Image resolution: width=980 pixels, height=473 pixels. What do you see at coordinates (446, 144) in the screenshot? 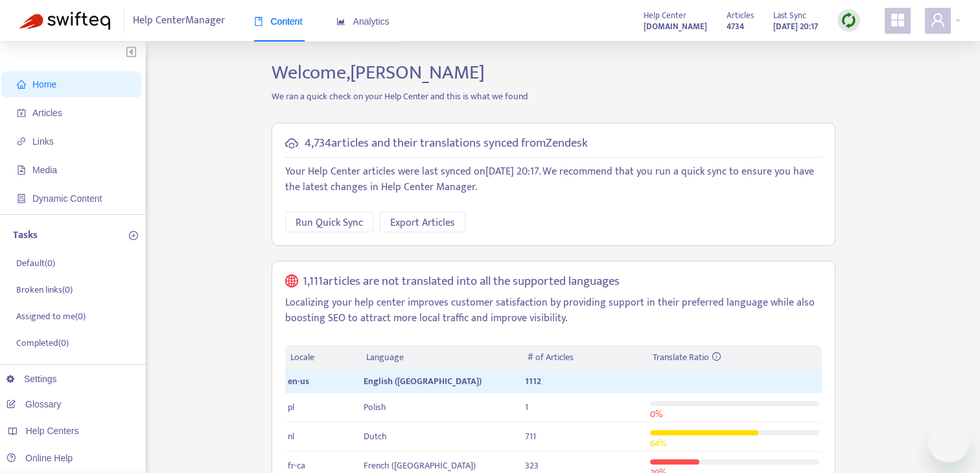
I see `h5: 4,734 articles and their translations synced from Zendesk` at bounding box center [446, 144].